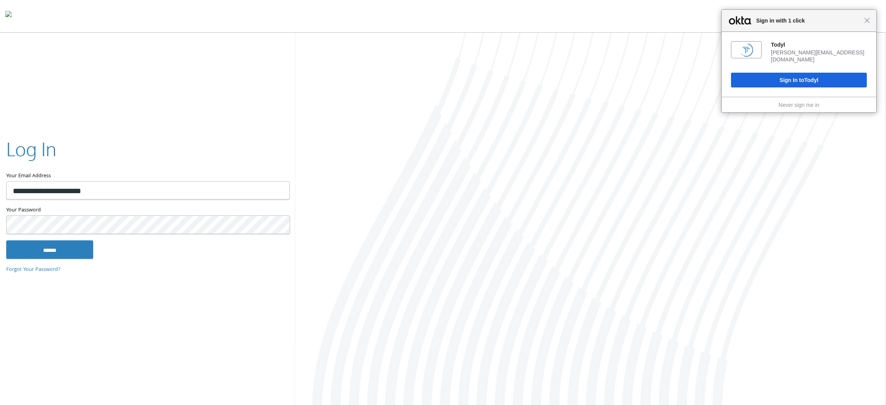  What do you see at coordinates (799, 80) in the screenshot?
I see `button: Sign In toTodyl` at bounding box center [799, 80].